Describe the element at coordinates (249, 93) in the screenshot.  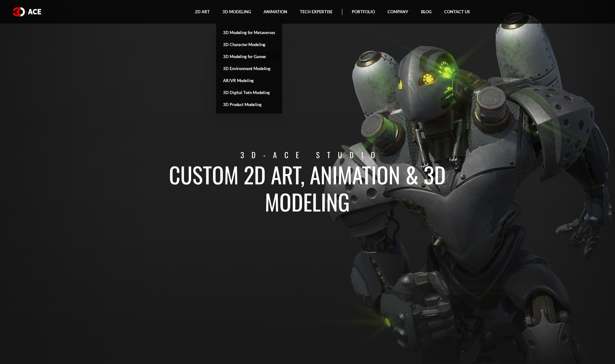
I see `a: 3D Digital Twin Modeling` at that location.